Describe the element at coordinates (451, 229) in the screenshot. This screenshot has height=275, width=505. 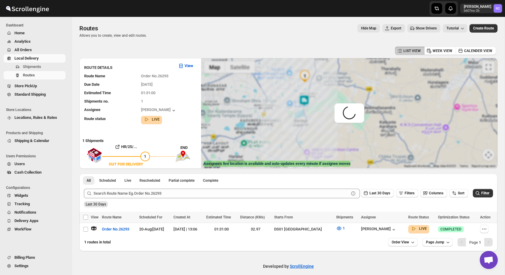
I see `span: COMPLETED` at that location.